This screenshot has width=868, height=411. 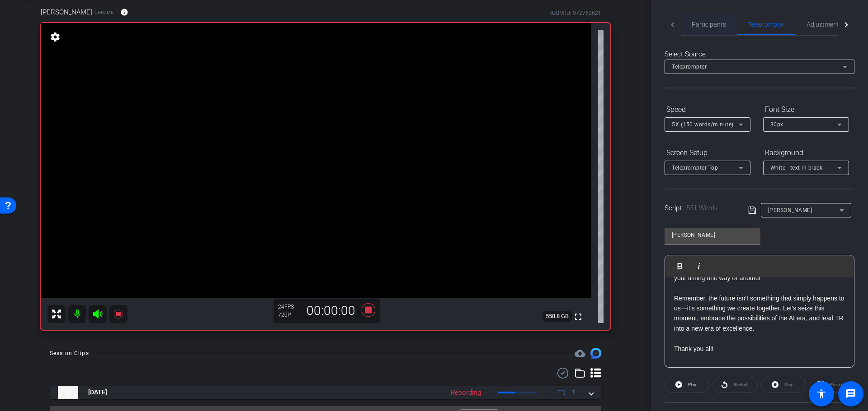 I want to click on span: 1, so click(x=574, y=392).